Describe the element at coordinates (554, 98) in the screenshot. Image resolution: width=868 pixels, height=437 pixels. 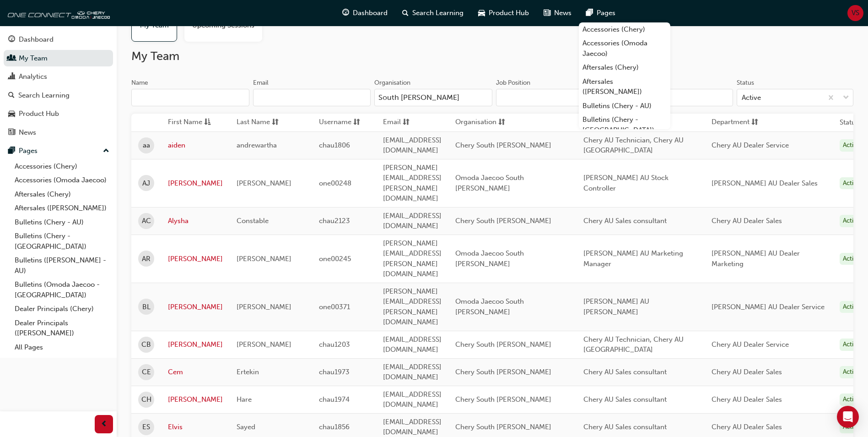
I see `input: Job Position` at that location.